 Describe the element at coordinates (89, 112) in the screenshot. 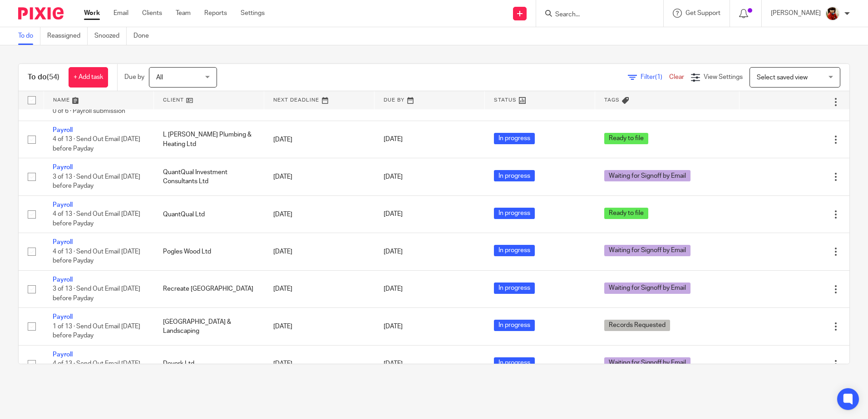

I see `span: 0 of 6 · Payroll submission` at that location.